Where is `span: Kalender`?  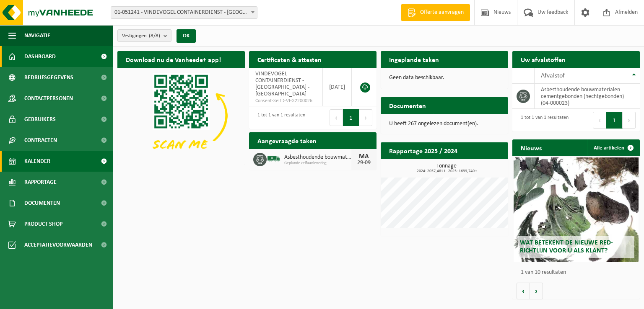 span: Kalender is located at coordinates (37, 161).